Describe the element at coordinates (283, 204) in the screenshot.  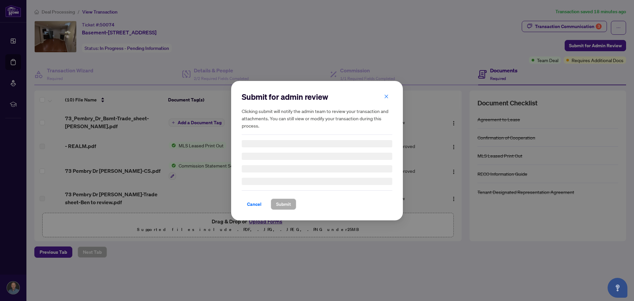
I see `button: Submit` at that location.